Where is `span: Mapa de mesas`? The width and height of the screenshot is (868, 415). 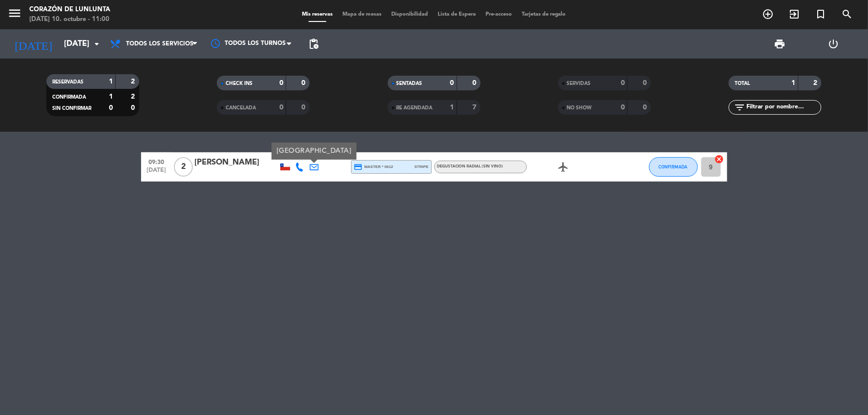 span: Mapa de mesas is located at coordinates (362, 14).